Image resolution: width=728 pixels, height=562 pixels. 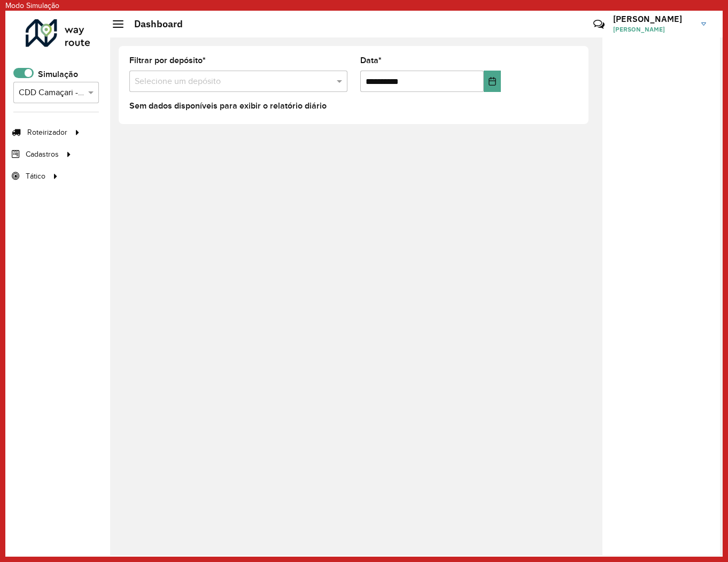 What do you see at coordinates (47, 132) in the screenshot?
I see `span: Roteirizador` at bounding box center [47, 132].